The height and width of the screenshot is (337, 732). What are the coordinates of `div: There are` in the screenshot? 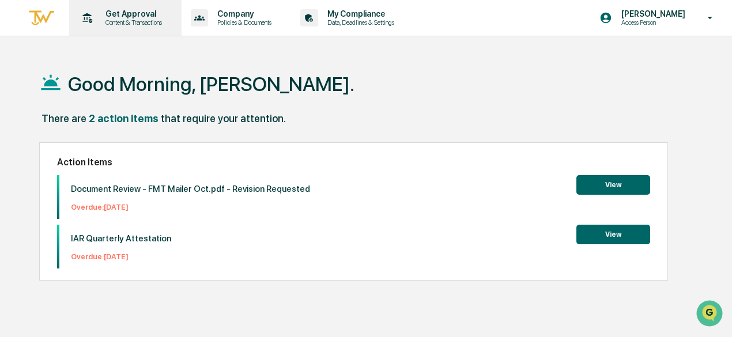 It's located at (64, 118).